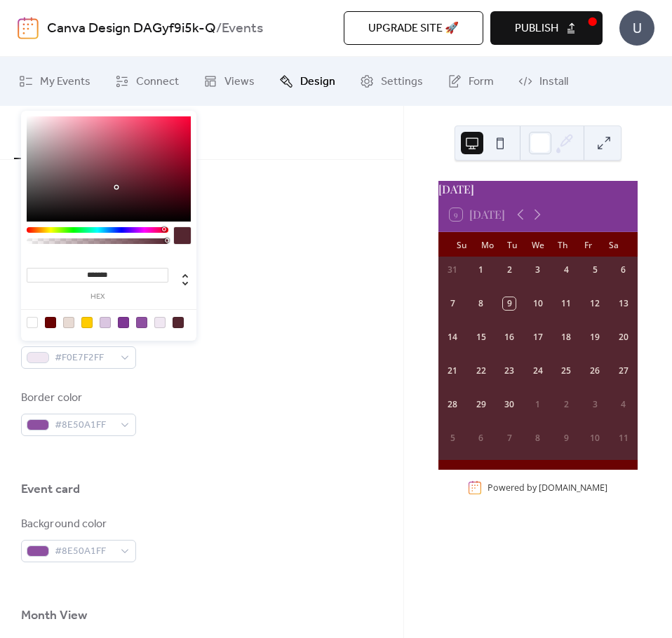 The width and height of the screenshot is (672, 638). Describe the element at coordinates (98, 296) in the screenshot. I see `label: hex` at that location.